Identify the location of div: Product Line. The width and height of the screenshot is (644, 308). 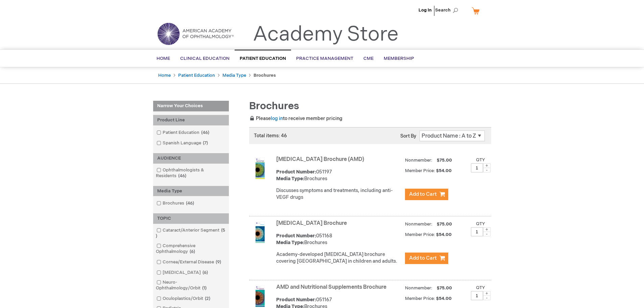
(191, 120).